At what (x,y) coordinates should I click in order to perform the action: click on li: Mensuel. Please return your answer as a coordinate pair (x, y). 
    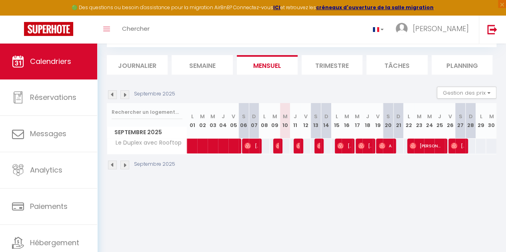
    Looking at the image, I should click on (267, 65).